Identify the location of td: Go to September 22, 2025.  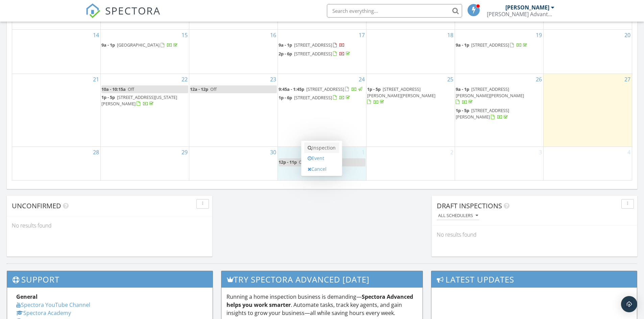
(145, 110).